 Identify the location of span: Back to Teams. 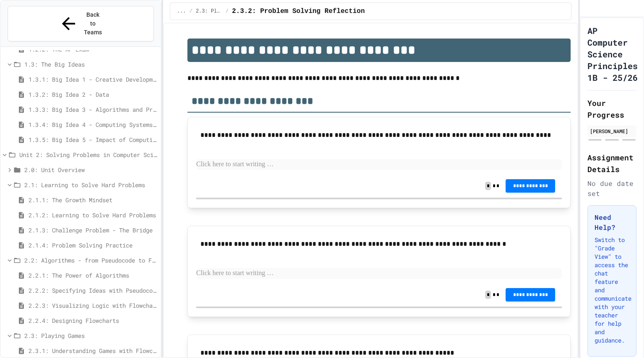
(93, 24).